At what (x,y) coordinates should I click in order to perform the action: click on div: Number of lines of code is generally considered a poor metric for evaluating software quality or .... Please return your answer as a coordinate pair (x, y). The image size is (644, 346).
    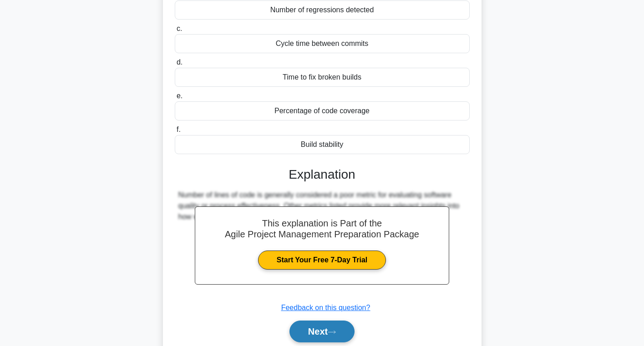
    Looking at the image, I should click on (323, 206).